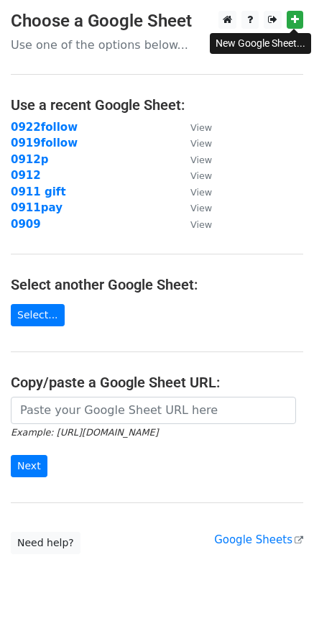 The width and height of the screenshot is (314, 644). Describe the element at coordinates (26, 175) in the screenshot. I see `strong: 0912` at that location.